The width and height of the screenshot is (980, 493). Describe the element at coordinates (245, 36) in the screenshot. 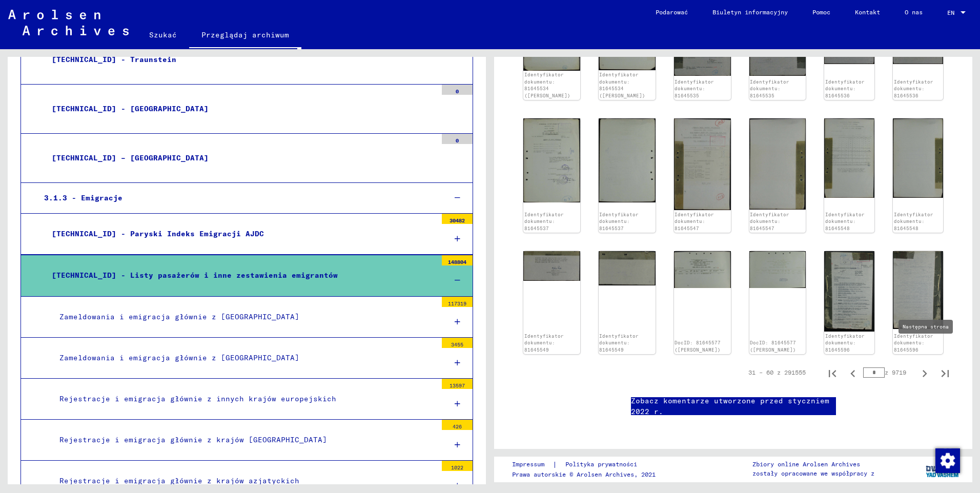

I see `a: Przeglądaj archiwum` at that location.